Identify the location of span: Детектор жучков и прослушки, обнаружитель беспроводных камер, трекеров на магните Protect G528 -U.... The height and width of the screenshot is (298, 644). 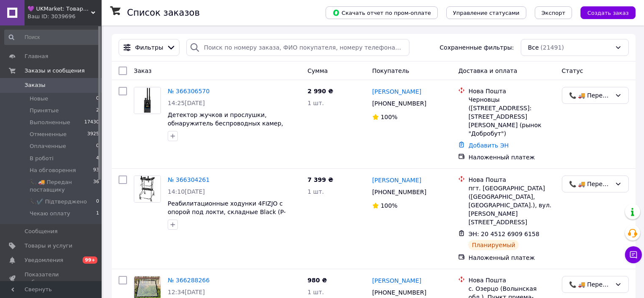
(225, 128).